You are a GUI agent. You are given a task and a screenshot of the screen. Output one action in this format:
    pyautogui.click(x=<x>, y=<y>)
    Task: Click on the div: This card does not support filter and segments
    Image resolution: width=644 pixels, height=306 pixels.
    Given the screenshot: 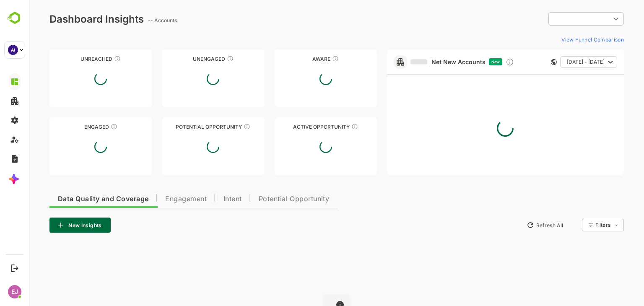 What is the action you would take?
    pyautogui.click(x=525, y=62)
    